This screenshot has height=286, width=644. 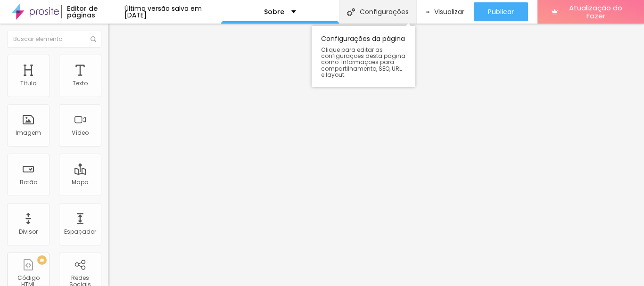 I want to click on font: Espaçador, so click(x=80, y=231).